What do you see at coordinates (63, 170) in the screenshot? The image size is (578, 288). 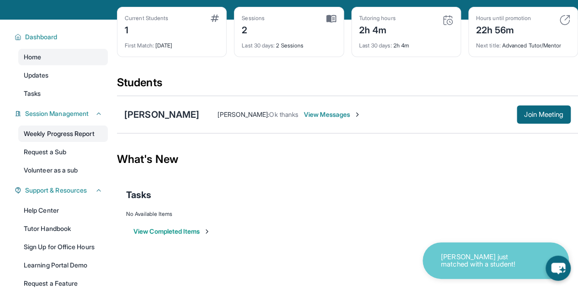 I see `a: Volunteer as a sub` at bounding box center [63, 170].